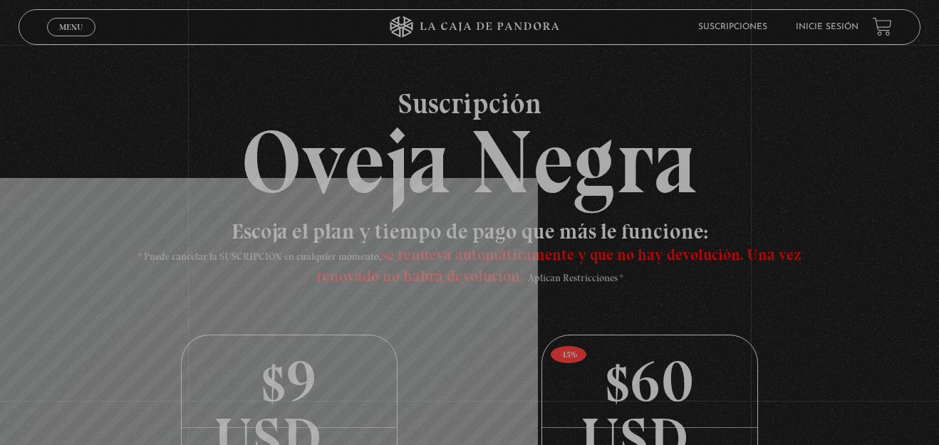 This screenshot has height=445, width=939. Describe the element at coordinates (71, 39) in the screenshot. I see `span: Cerrar` at that location.